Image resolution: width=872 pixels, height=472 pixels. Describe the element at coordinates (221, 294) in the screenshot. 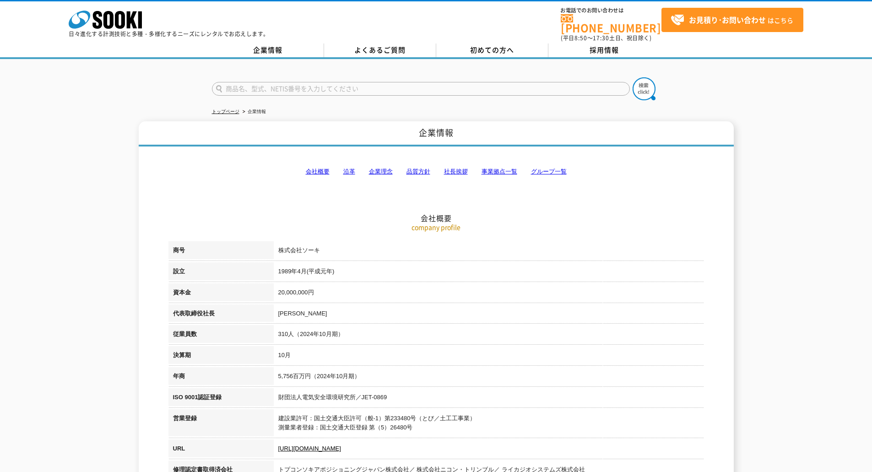

I see `th: 資本金` at that location.